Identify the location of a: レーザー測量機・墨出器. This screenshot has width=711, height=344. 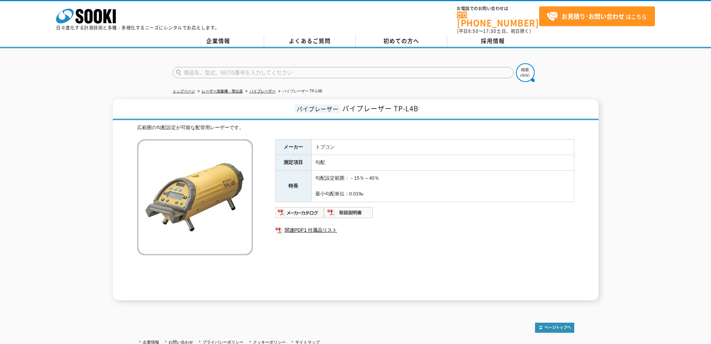
(222, 91).